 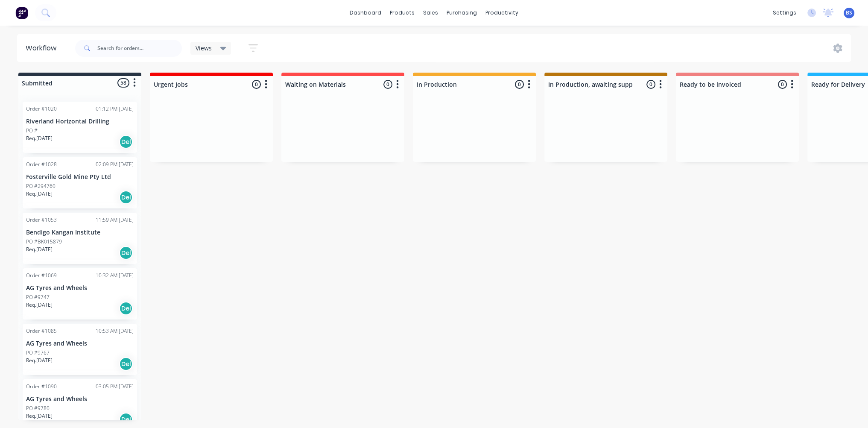 What do you see at coordinates (461, 13) in the screenshot?
I see `div: purchasing` at bounding box center [461, 13].